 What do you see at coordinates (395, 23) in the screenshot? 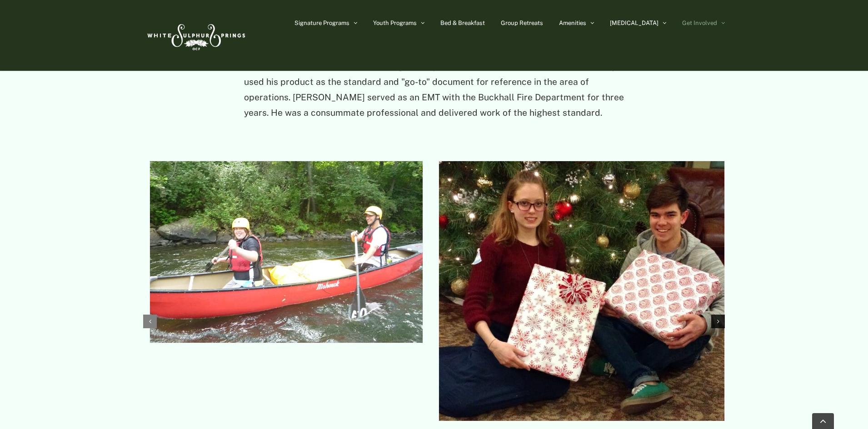
I see `span: Youth Programs` at bounding box center [395, 23].